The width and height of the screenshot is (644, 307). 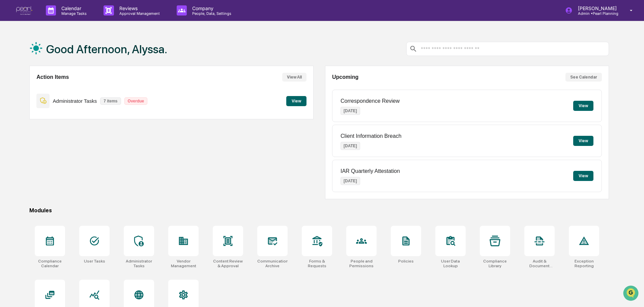 I want to click on p: Reviews, so click(x=139, y=8).